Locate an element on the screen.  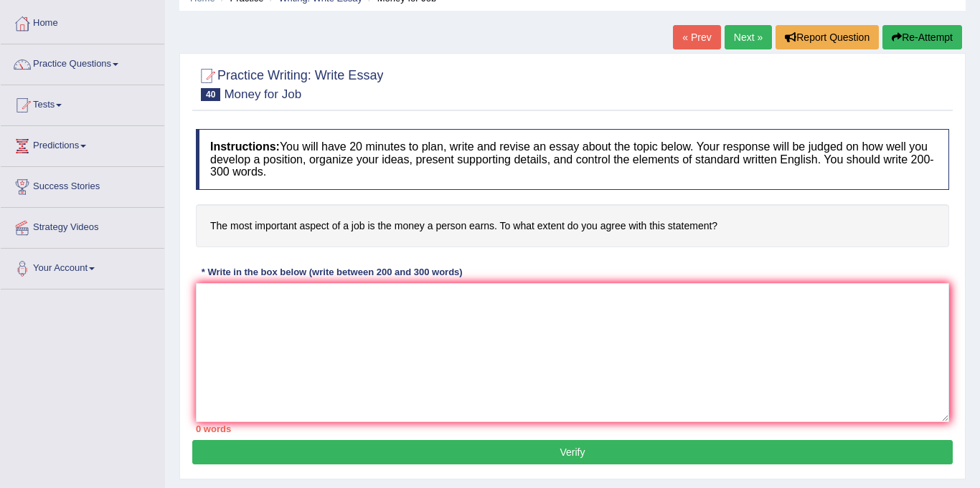
a: Home is located at coordinates (83, 22).